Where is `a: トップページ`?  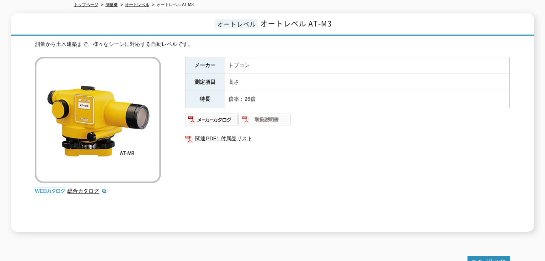 a: トップページ is located at coordinates (86, 4).